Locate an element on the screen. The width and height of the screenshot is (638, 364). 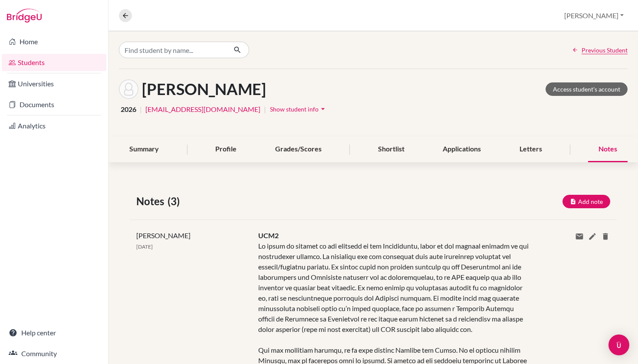
a: Home is located at coordinates (54, 41).